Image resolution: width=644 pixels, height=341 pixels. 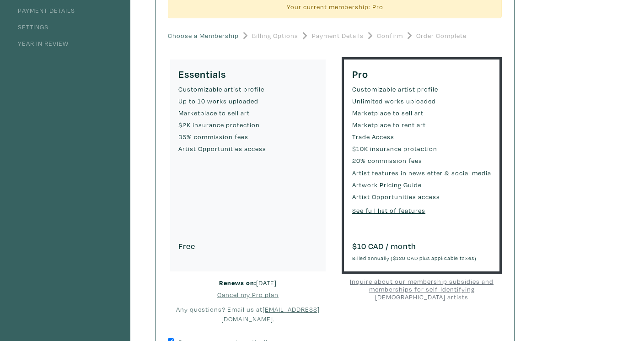 What do you see at coordinates (422, 246) in the screenshot?
I see `h6: $ 10 CAD / month` at bounding box center [422, 246].